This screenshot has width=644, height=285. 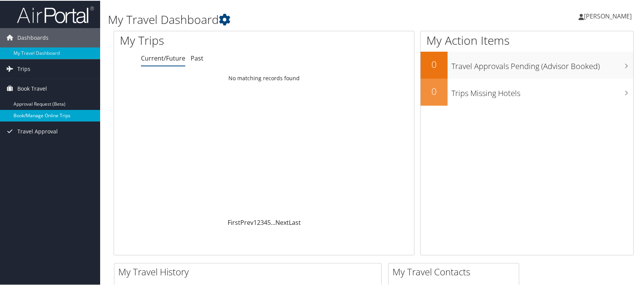 What do you see at coordinates (266, 222) in the screenshot?
I see `a: 4` at bounding box center [266, 222].